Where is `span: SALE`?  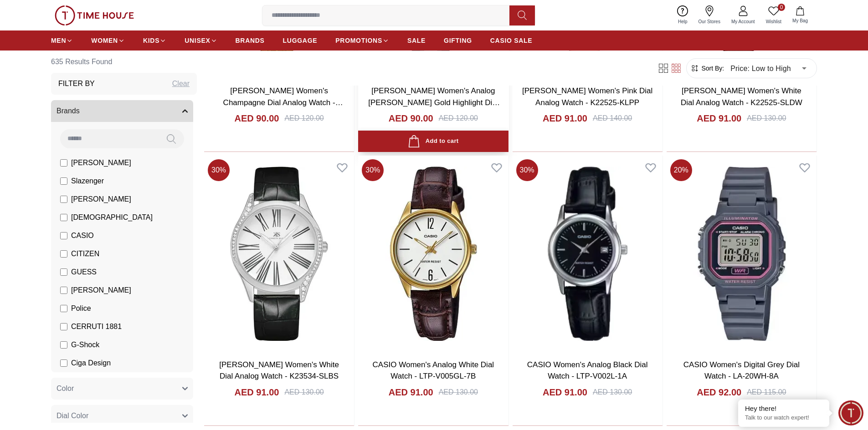
span: SALE is located at coordinates (416, 40).